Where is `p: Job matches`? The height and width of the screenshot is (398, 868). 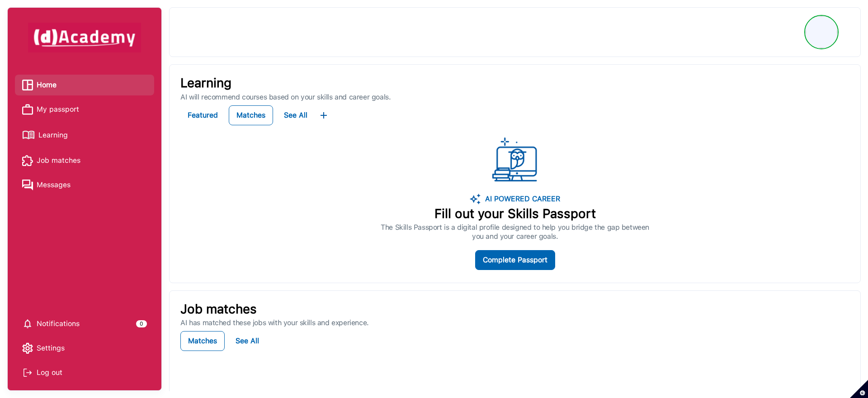
p: Job matches is located at coordinates (515, 310).